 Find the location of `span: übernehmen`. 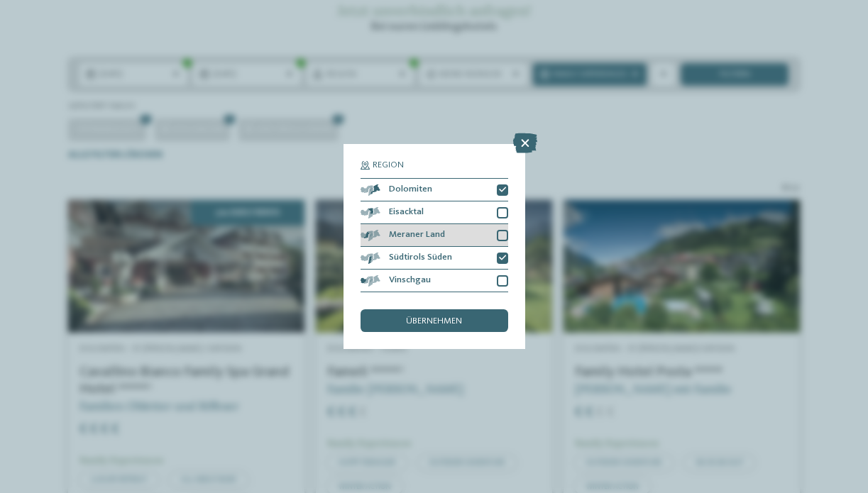

span: übernehmen is located at coordinates (434, 321).